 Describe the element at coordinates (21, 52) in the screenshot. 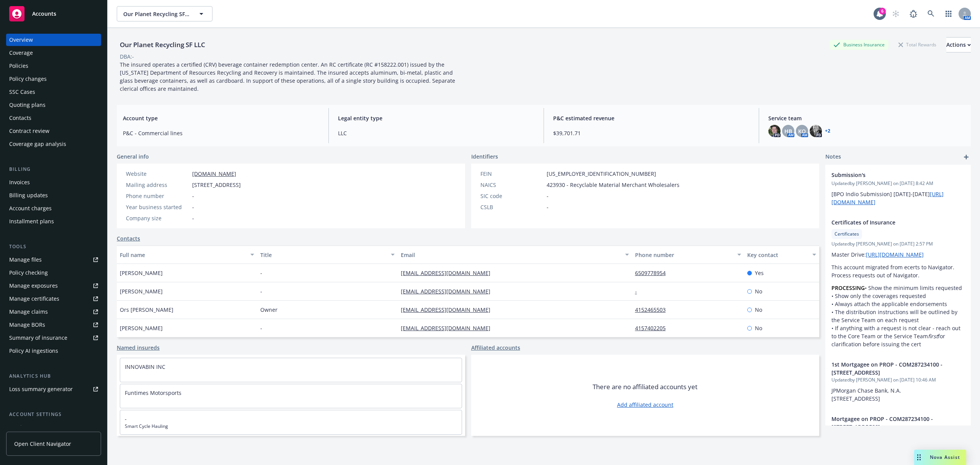

I see `div: Coverage` at that location.